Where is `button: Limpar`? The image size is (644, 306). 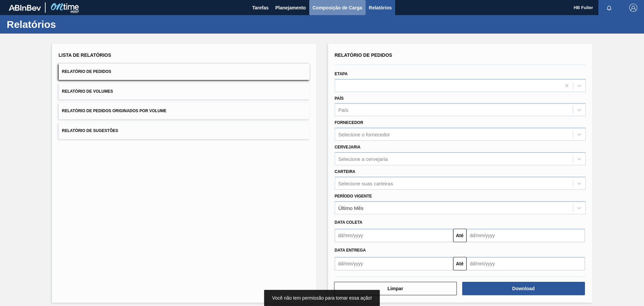
button: Limpar is located at coordinates (395, 288).